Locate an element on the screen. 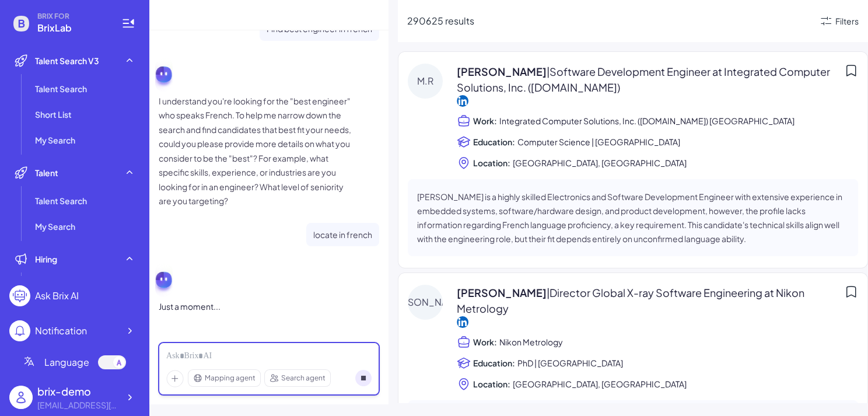 This screenshot has height=416, width=868. span: 290625 results is located at coordinates (440, 20).